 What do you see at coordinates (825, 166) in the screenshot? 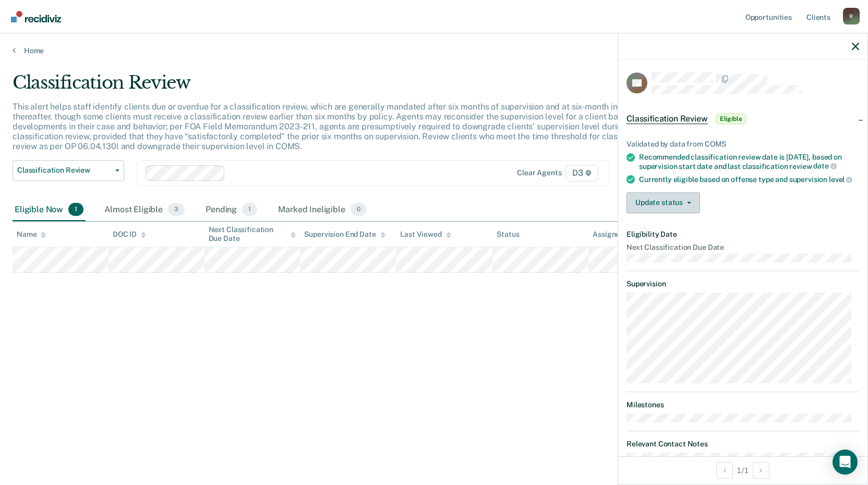
I see `span: date` at bounding box center [825, 166].